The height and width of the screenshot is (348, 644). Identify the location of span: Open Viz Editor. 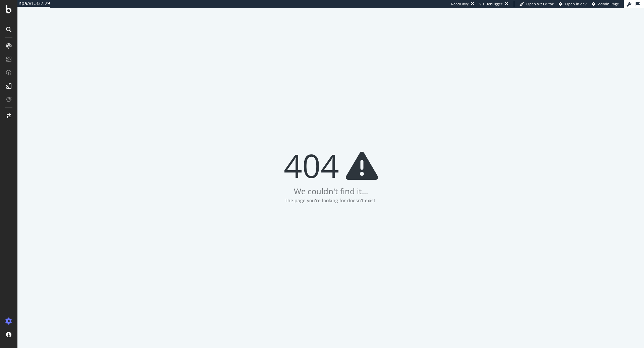
(540, 4).